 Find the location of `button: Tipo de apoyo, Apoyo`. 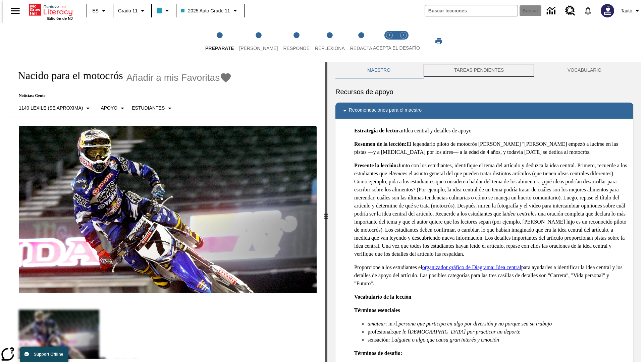

button: Tipo de apoyo, Apoyo is located at coordinates (113, 108).